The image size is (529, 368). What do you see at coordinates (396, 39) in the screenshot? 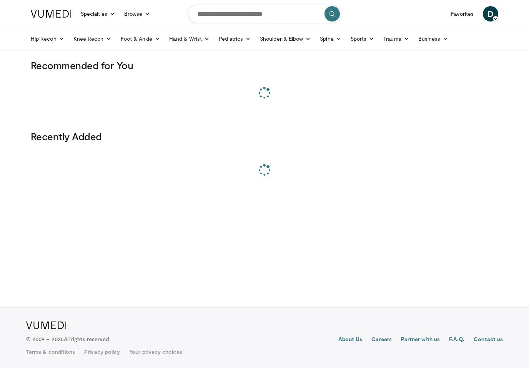
I see `a: Trauma` at bounding box center [396, 39].